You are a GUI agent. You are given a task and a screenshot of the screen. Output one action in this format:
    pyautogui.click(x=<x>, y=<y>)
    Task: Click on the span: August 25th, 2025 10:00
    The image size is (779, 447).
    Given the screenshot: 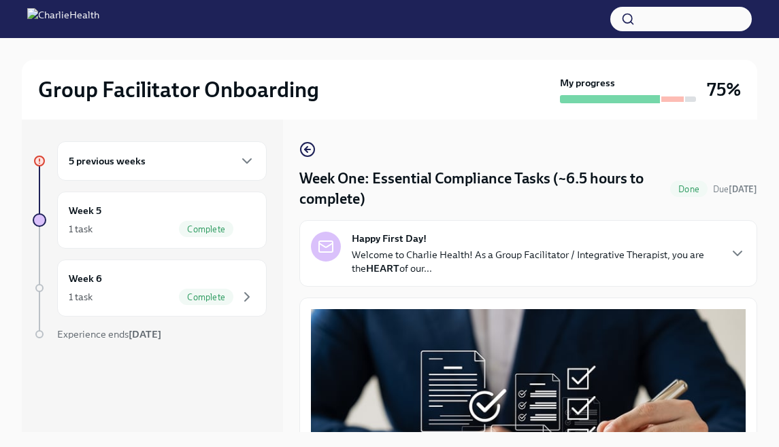 What is the action you would take?
    pyautogui.click(x=734, y=189)
    